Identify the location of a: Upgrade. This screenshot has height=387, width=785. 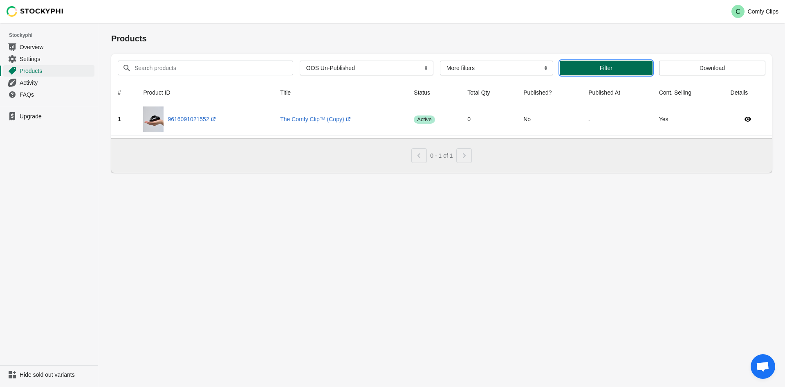
(49, 116).